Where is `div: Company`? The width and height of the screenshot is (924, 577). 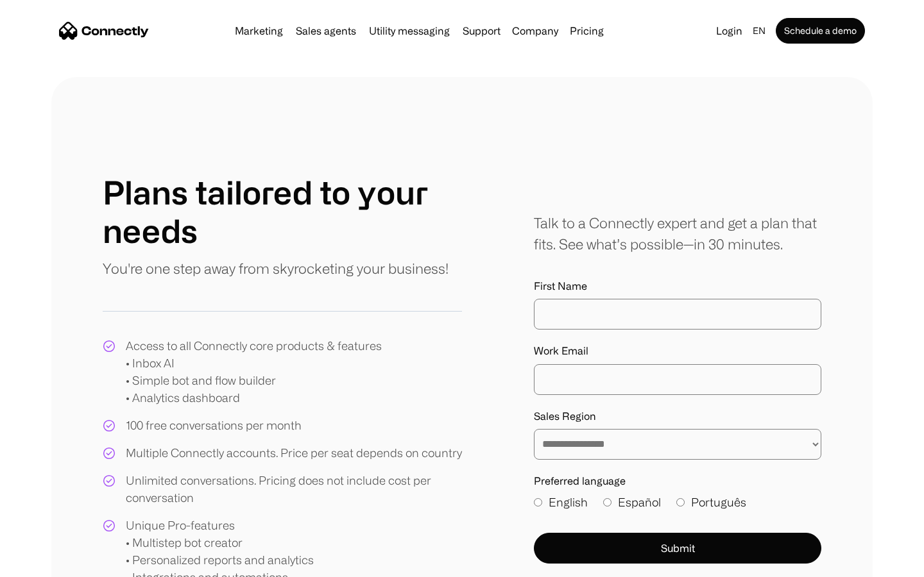 div: Company is located at coordinates (536, 31).